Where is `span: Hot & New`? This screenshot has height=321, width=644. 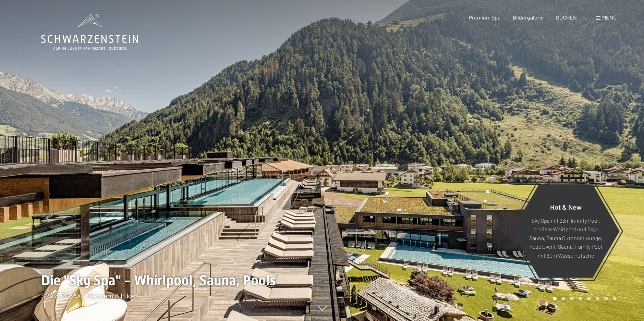
span: Hot & New is located at coordinates (566, 207).